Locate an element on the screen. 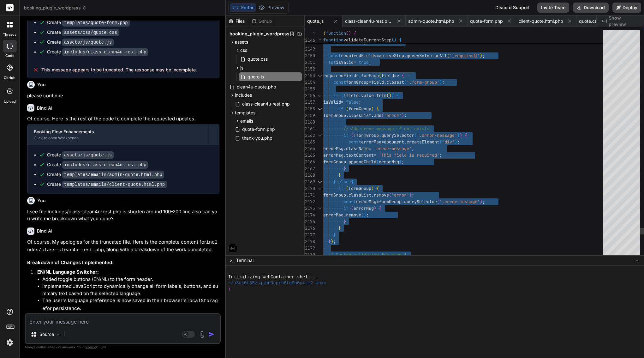 The width and height of the screenshot is (644, 358). div: 2162 is located at coordinates (310, 135).